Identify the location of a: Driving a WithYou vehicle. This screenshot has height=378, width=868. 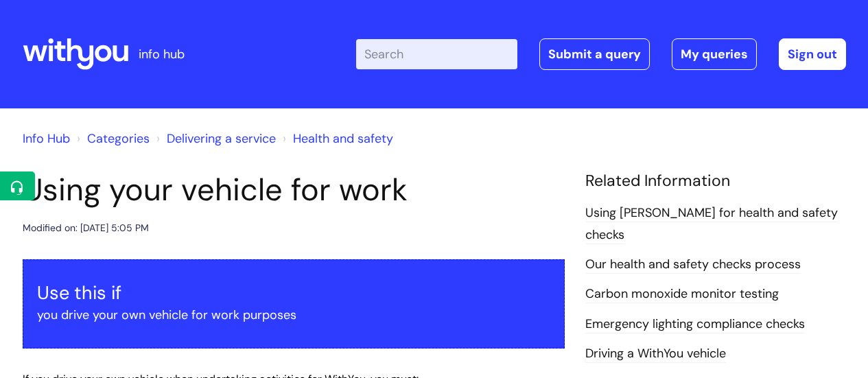
(655, 354).